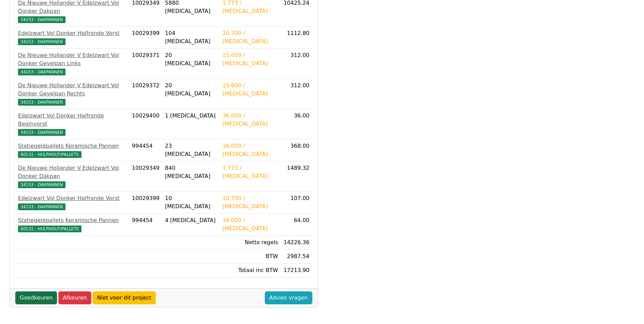 The width and height of the screenshot is (644, 324). Describe the element at coordinates (296, 270) in the screenshot. I see `td: 17213.90` at that location.